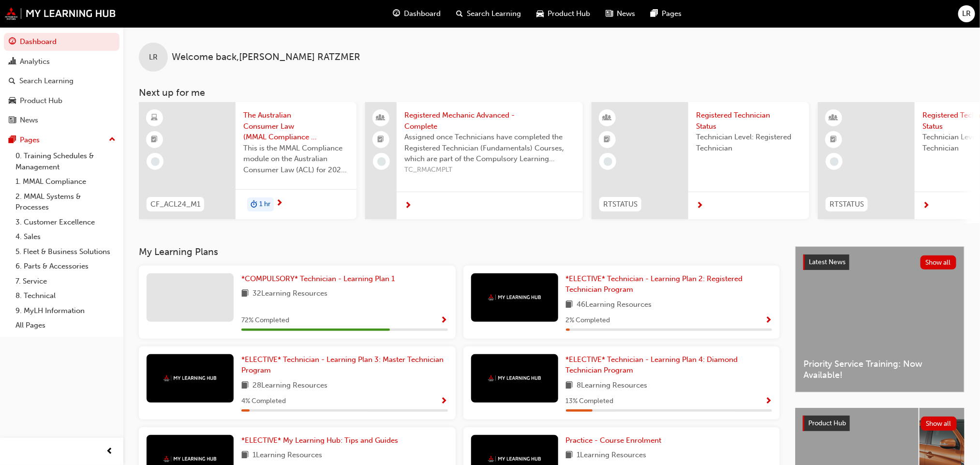 The image size is (980, 465). What do you see at coordinates (626, 14) in the screenshot?
I see `span: News` at bounding box center [626, 14].